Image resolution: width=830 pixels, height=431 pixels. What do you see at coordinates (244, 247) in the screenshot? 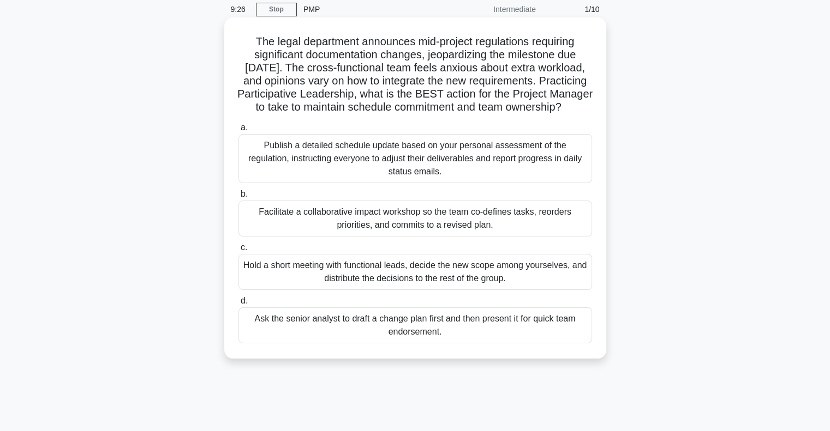
I see `span: c.` at bounding box center [244, 247].